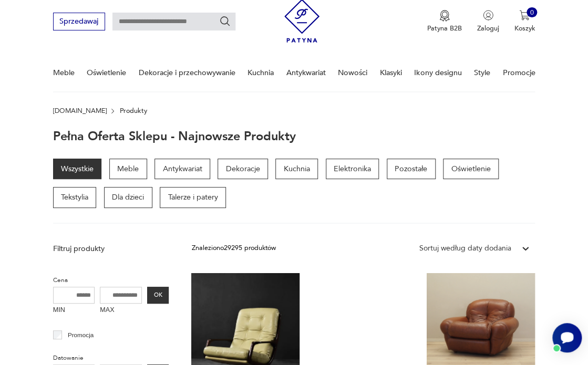 The width and height of the screenshot is (588, 365). I want to click on a: Dla dzieci, so click(128, 197).